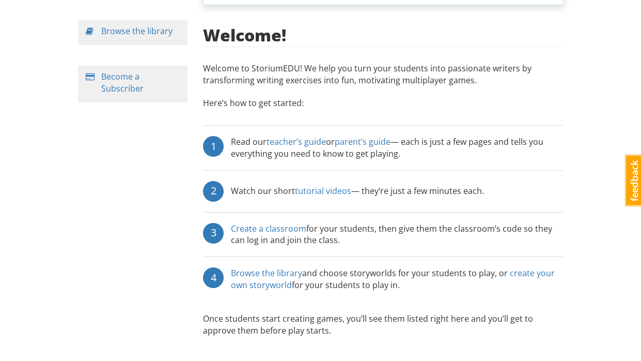 The height and width of the screenshot is (361, 641). I want to click on div: 2, so click(213, 191).